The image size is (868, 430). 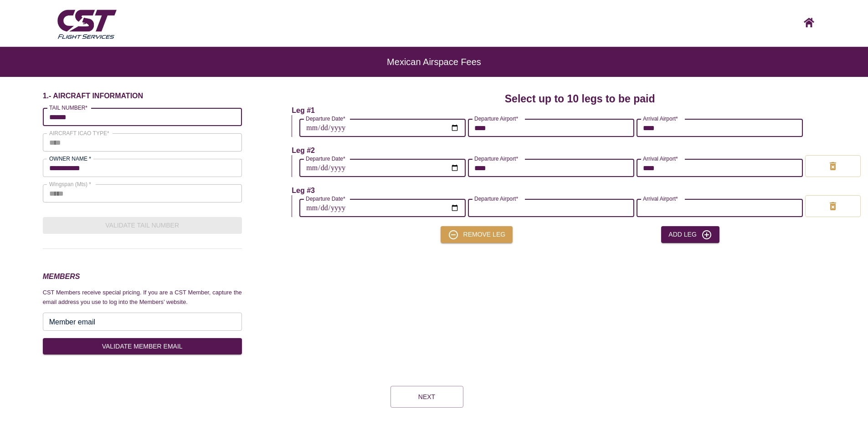 What do you see at coordinates (303, 111) in the screenshot?
I see `h6: Leg #1` at bounding box center [303, 111].